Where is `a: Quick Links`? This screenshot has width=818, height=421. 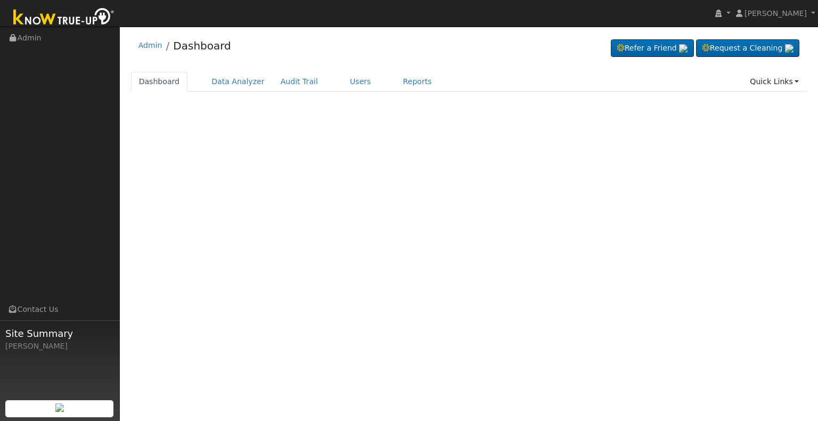
a: Quick Links is located at coordinates (774, 81).